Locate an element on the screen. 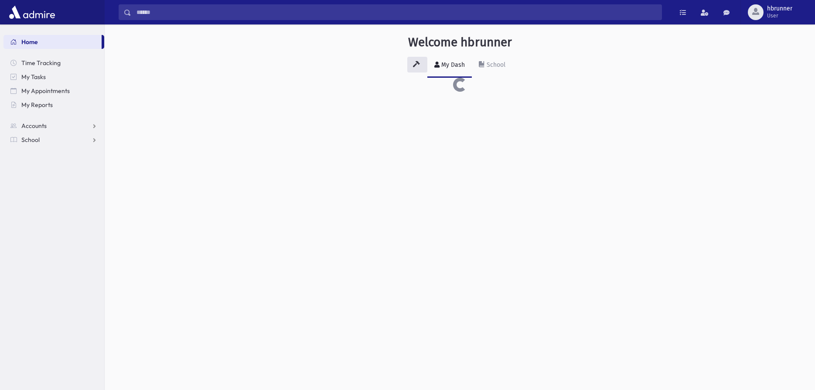  span: Accounts is located at coordinates (34, 126).